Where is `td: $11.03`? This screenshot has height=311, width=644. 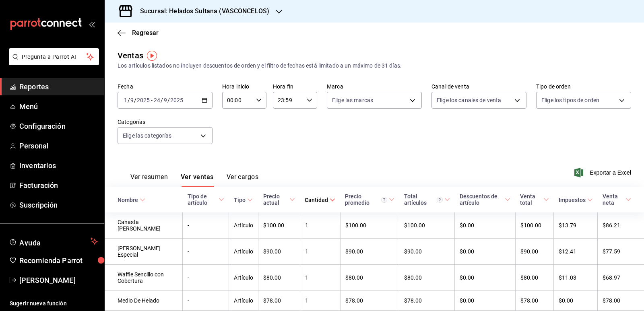 td: $11.03 is located at coordinates (575, 278).